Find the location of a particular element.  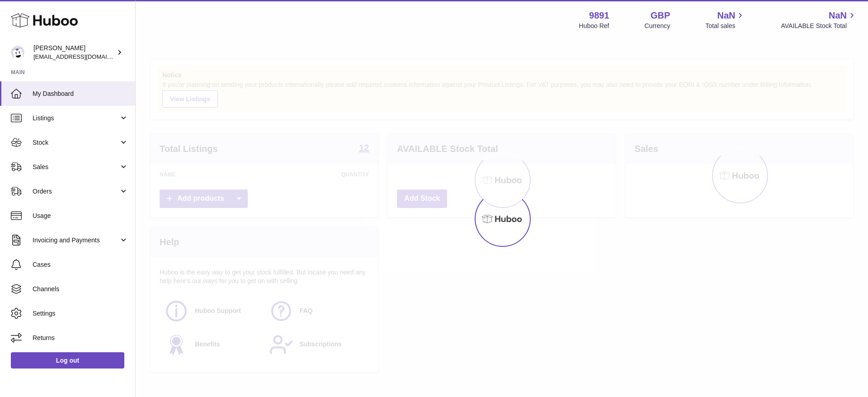

img: internalAdmin-9891@internal.huboo.com is located at coordinates (18, 52).